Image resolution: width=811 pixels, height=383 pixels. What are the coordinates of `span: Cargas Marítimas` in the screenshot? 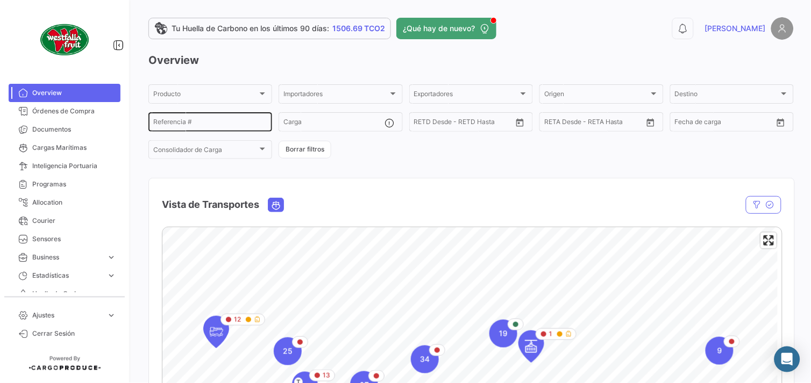 It's located at (74, 148).